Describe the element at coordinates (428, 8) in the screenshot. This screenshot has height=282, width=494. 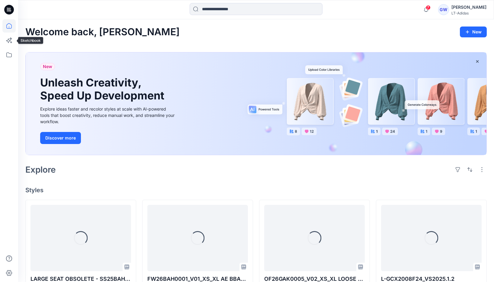
I see `span: 7` at that location.